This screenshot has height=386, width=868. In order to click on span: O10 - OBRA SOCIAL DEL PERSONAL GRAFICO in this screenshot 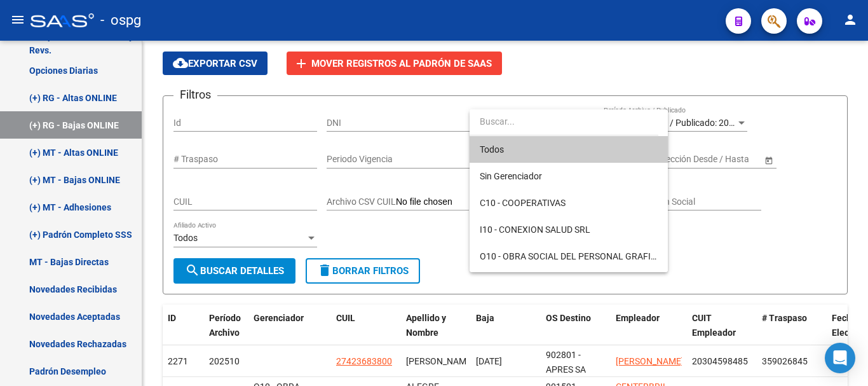, I will do `click(572, 257)`.